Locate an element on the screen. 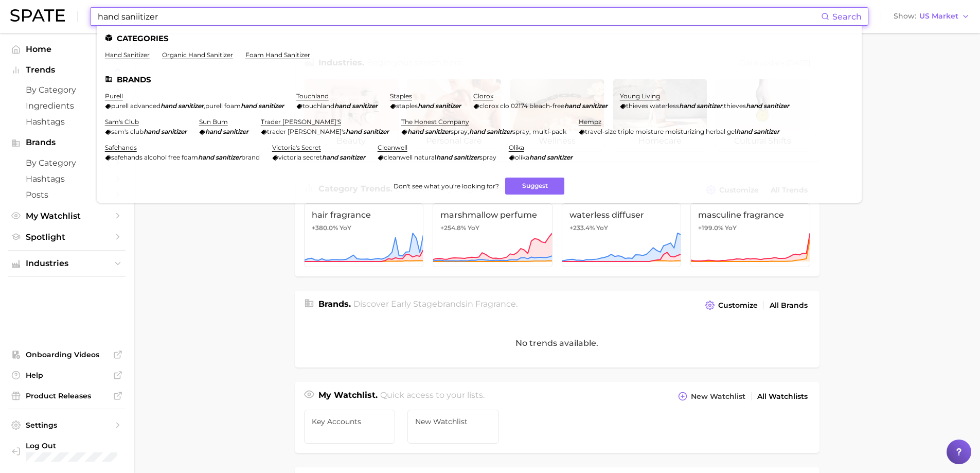 Image resolution: width=980 pixels, height=473 pixels. a: Settings is located at coordinates (67, 425).